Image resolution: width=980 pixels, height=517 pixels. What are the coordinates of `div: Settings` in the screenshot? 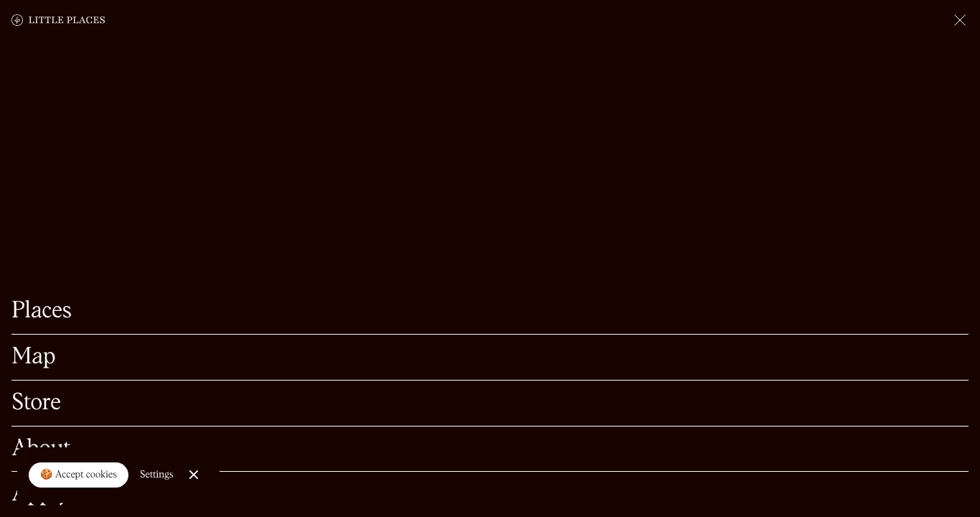 It's located at (156, 475).